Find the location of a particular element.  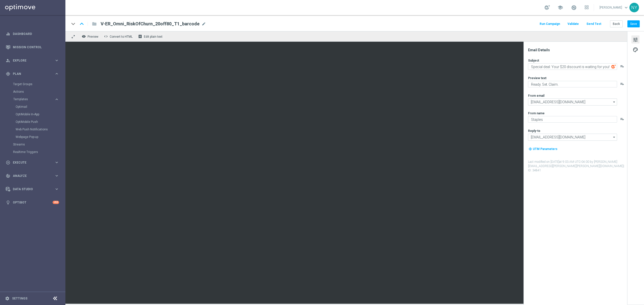

div: play_circle_outline Execute keyboard_arrow_right is located at coordinates (32, 163).